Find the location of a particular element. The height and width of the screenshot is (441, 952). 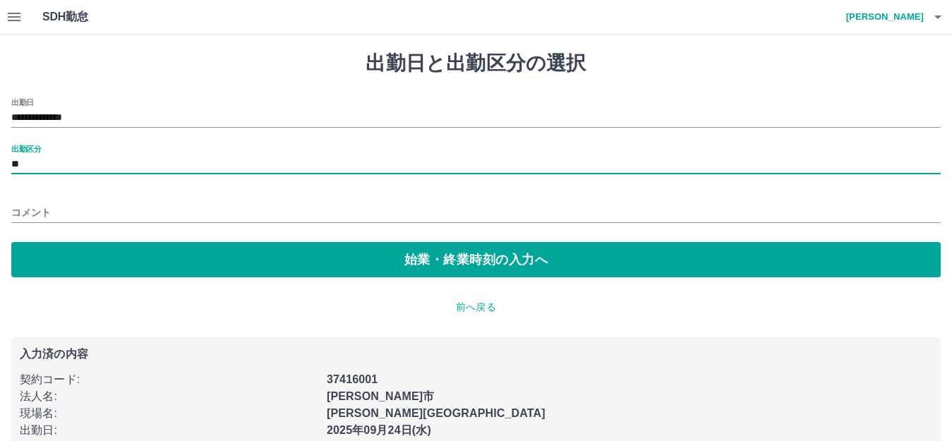

b: 2025年09月24日(水) is located at coordinates (379, 430).